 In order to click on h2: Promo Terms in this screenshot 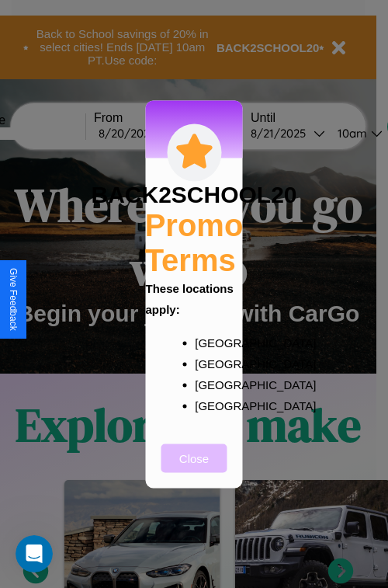, I will do `click(194, 242)`.